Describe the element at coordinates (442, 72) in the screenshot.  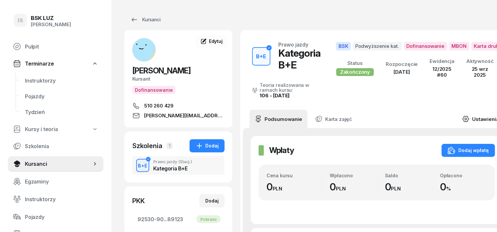
I see `span: 12/2025 #60` at that location.